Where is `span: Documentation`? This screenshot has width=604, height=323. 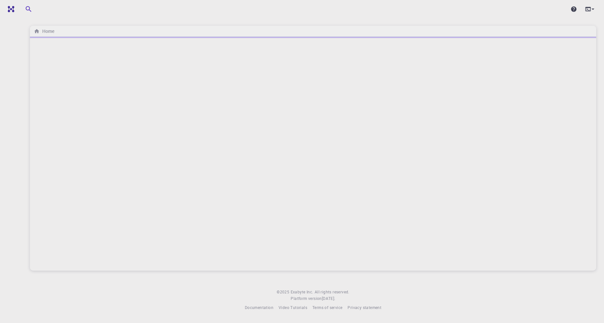 span: Documentation is located at coordinates (259, 307).